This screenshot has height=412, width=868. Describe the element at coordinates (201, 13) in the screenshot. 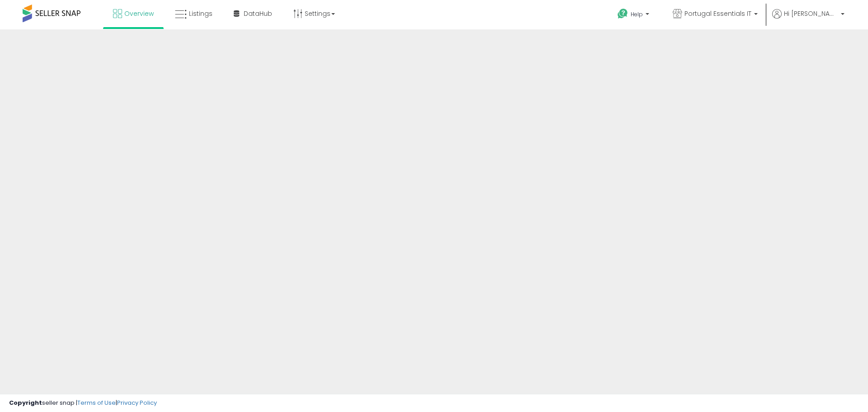

I see `span: Listings` at that location.